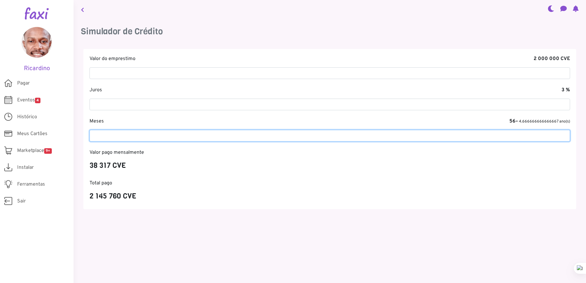  Describe the element at coordinates (37, 69) in the screenshot. I see `h5: Ricardino` at that location.